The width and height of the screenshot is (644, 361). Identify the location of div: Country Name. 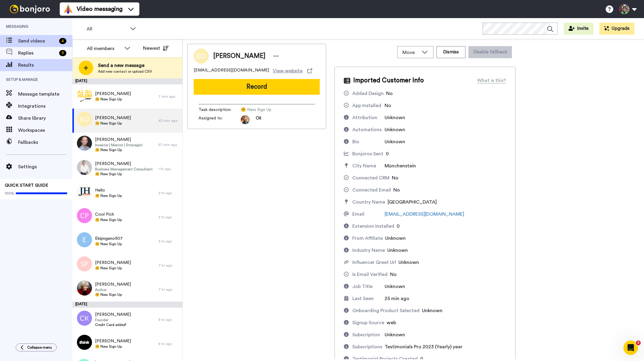
(369, 202).